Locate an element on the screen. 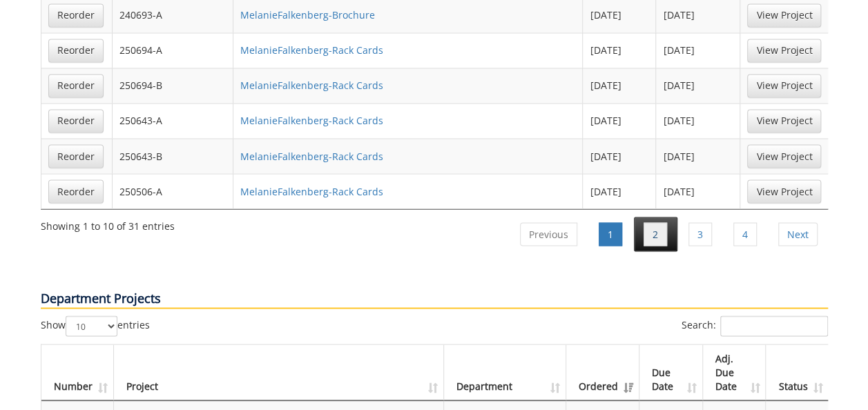 Image resolution: width=868 pixels, height=410 pixels. a: Next is located at coordinates (798, 234).